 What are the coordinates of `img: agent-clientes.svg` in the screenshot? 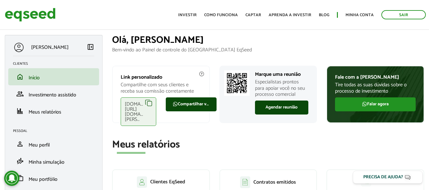 It's located at (142, 182).